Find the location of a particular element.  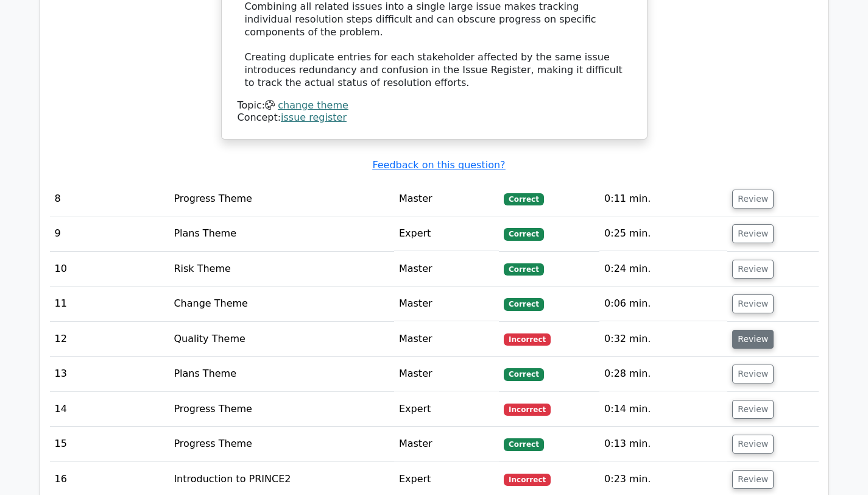

td: 0:11 min. is located at coordinates (663, 199).